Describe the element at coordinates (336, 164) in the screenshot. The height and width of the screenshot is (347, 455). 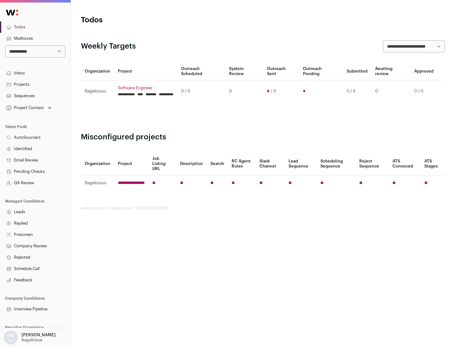
I see `th: Scheduling Sequence` at that location.